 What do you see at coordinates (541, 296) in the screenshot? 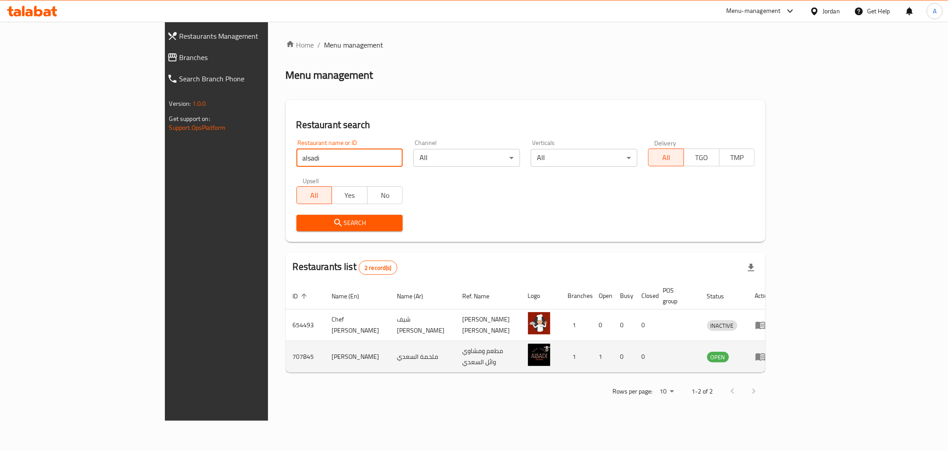
I see `th: Logo` at bounding box center [541, 296].